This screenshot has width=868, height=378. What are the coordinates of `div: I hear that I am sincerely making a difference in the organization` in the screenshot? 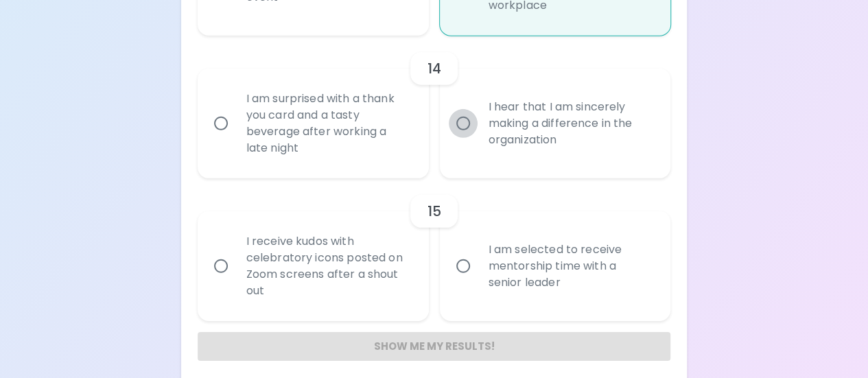 It's located at (570, 124).